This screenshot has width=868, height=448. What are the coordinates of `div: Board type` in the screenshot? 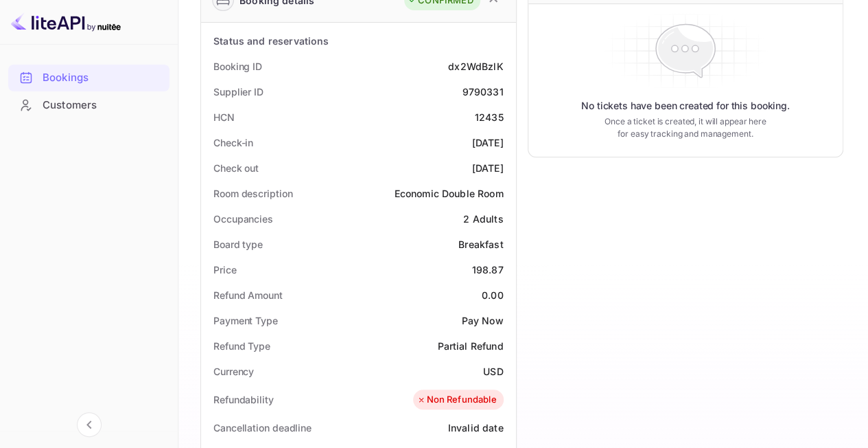 It's located at (238, 244).